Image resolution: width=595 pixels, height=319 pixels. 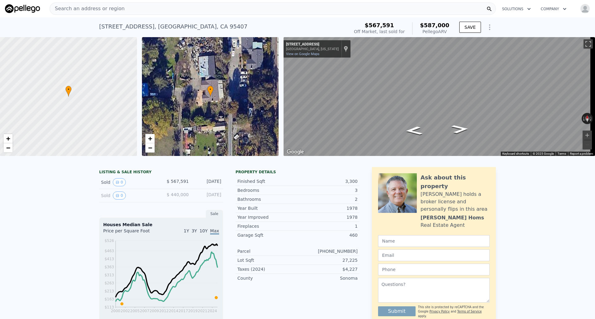 I want to click on div: 1, so click(x=328, y=227).